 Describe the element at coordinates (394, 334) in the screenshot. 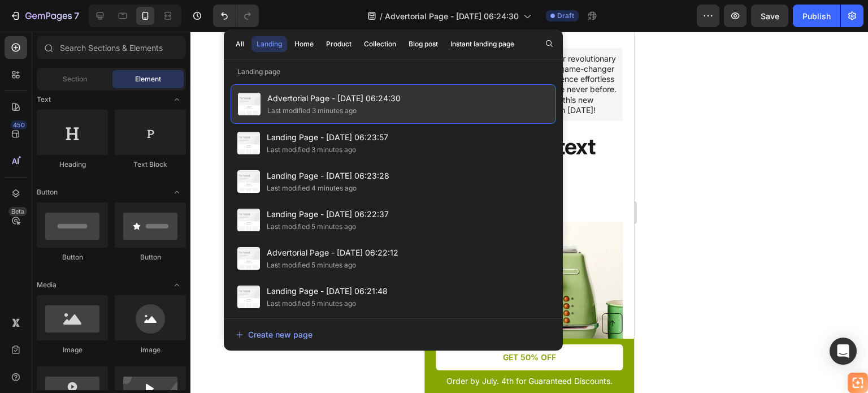

I see `button: Create new page` at that location.